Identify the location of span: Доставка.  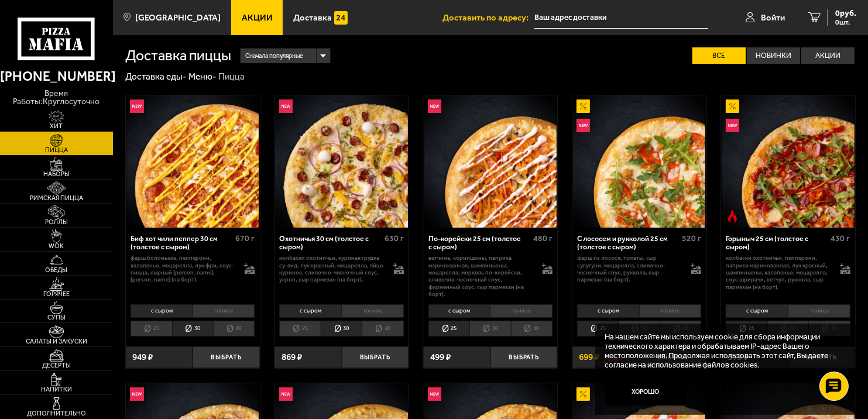
(312, 18).